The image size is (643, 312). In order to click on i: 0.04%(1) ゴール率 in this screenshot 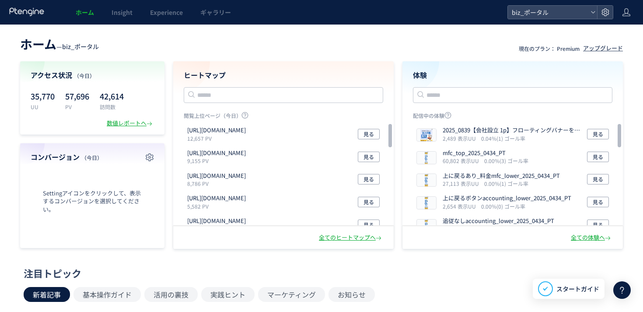, I will do `click(503, 138)`.